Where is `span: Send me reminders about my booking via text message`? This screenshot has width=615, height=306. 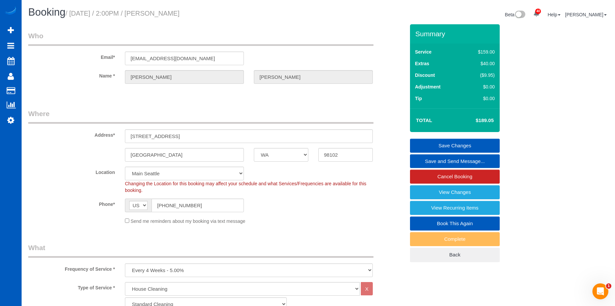 span: Send me reminders about my booking via text message is located at coordinates (188, 221).